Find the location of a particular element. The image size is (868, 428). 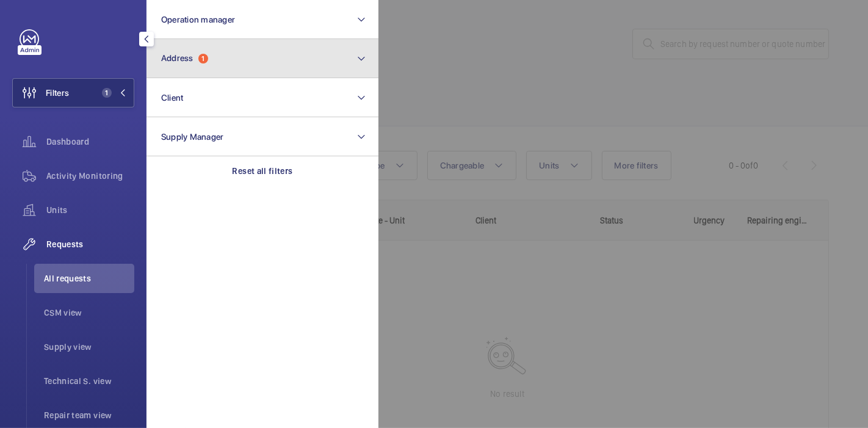

span: Repair team view is located at coordinates (89, 415).